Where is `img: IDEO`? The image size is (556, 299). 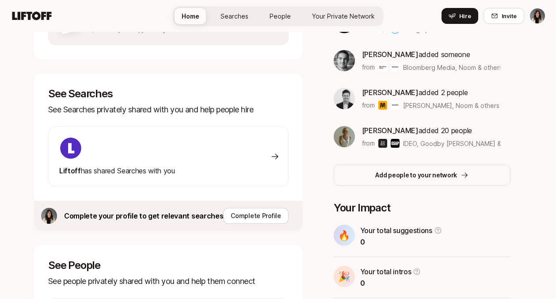
img: IDEO is located at coordinates (383, 143).